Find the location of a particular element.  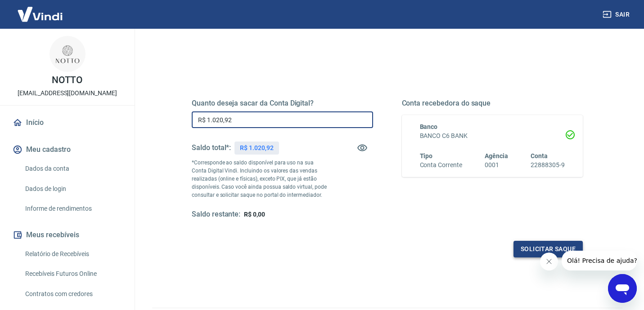

span: Olá! Precisa de ajuda? is located at coordinates (41, 10).